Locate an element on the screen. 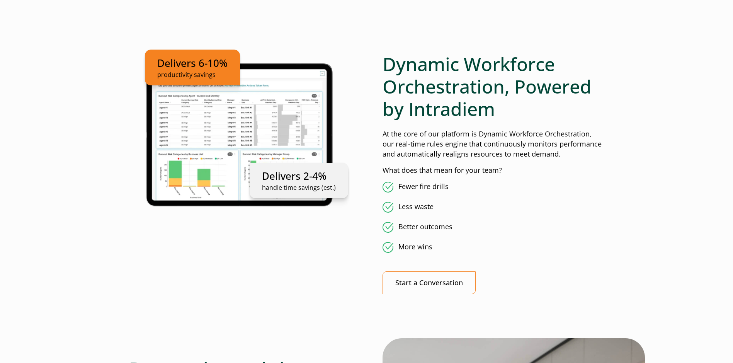 This screenshot has height=363, width=733. p: At the core of our platform is Dynamic Workforce Orchestration, our real-time rules engine that c... is located at coordinates (493, 144).